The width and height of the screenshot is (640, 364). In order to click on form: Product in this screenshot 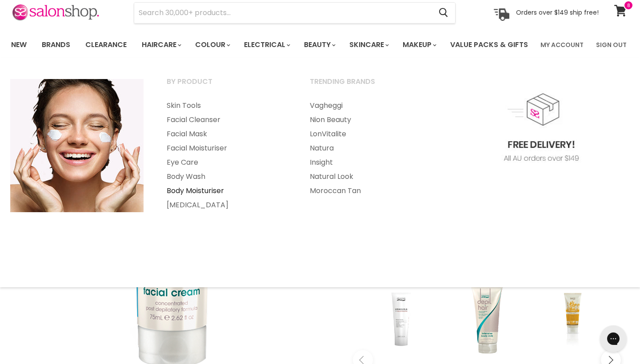, I will do `click(295, 13)`.